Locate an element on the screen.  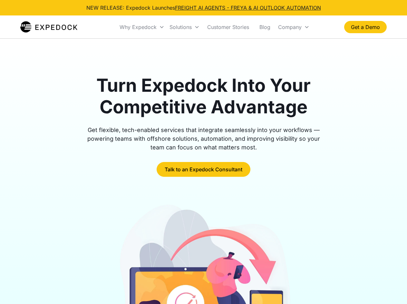
div: NEW RELEASE: Expedock Launches is located at coordinates (204, 8).